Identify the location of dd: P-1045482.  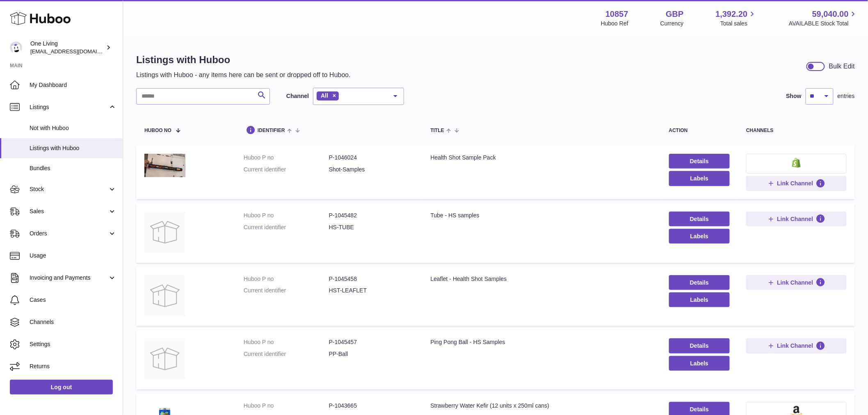
(371, 216).